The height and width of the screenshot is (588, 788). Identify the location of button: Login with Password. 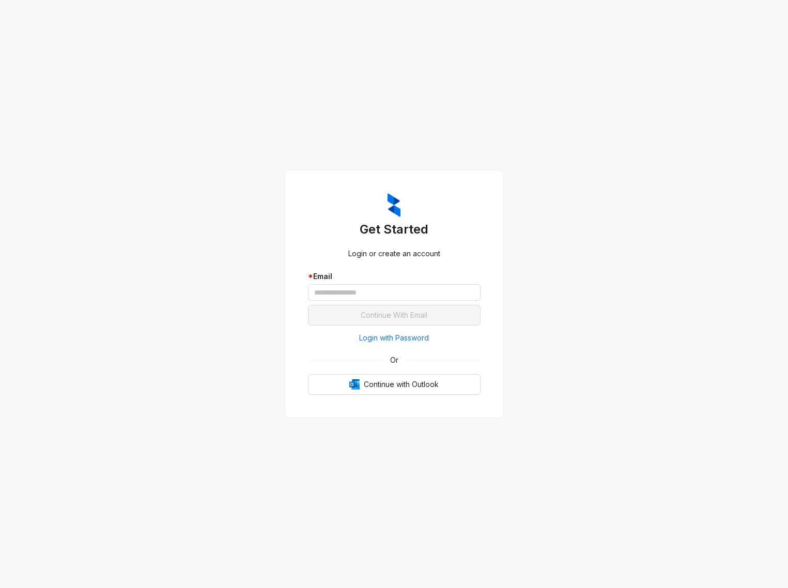
(394, 338).